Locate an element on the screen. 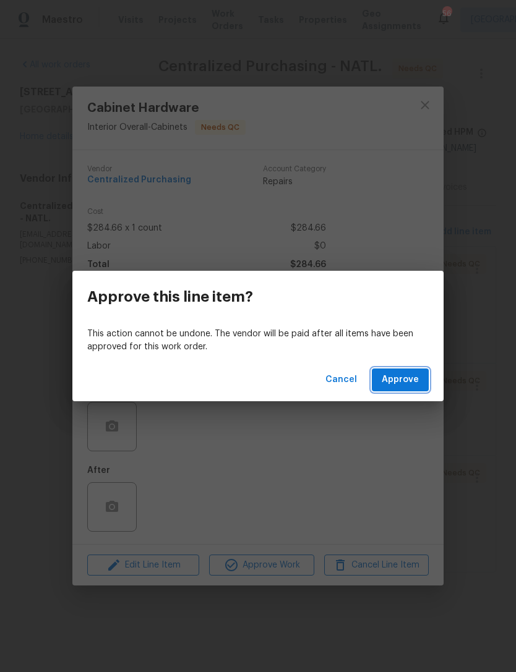 This screenshot has height=672, width=516. button: Cancel is located at coordinates (341, 380).